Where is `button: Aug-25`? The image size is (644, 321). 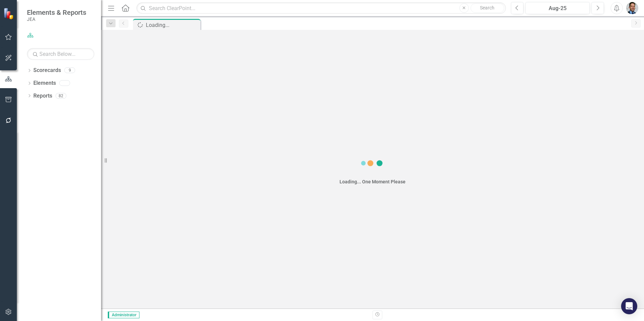 button: Aug-25 is located at coordinates (557, 8).